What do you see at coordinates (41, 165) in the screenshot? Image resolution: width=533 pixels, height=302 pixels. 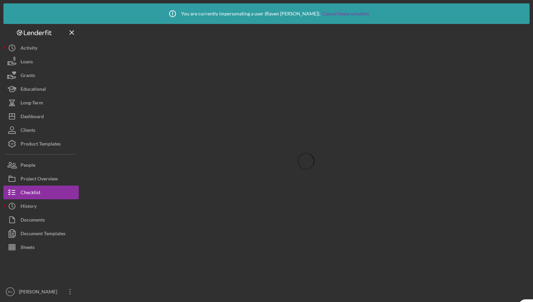 I see `a: People` at bounding box center [41, 165].